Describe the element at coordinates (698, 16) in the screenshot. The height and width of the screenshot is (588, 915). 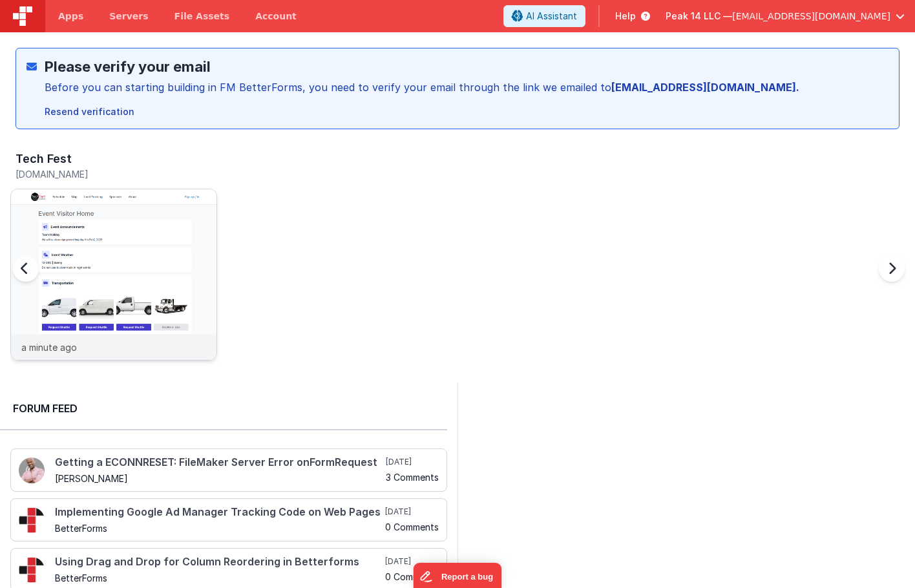
I see `span: Peak 14 LLC —` at that location.